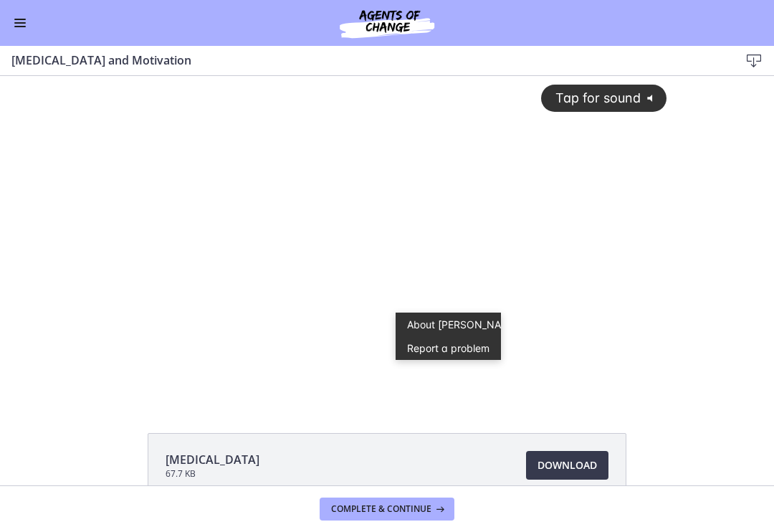  What do you see at coordinates (381, 509) in the screenshot?
I see `span: Complete & continue` at bounding box center [381, 509].